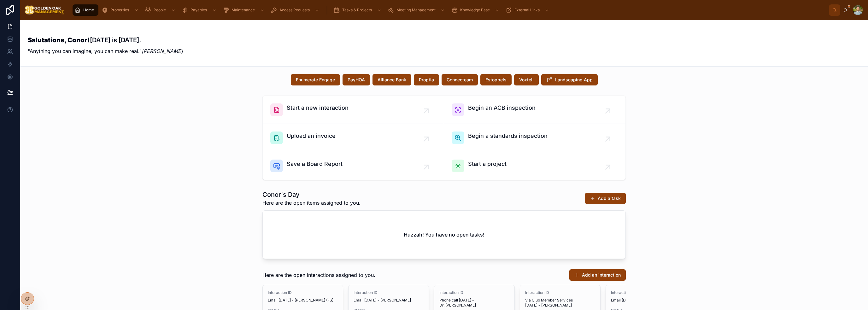  Describe the element at coordinates (319, 275) in the screenshot. I see `span: Here are the open interactions assigned to you.` at that location.